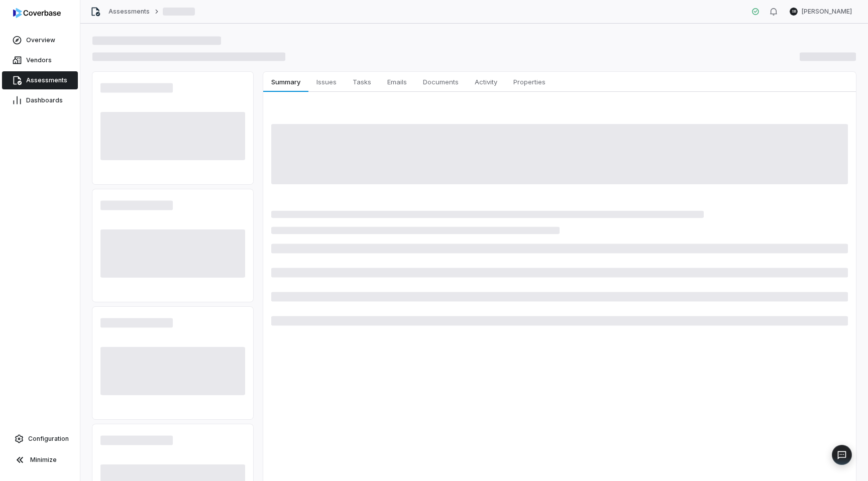  What do you see at coordinates (40, 101) in the screenshot?
I see `a: Dashboards` at bounding box center [40, 101].